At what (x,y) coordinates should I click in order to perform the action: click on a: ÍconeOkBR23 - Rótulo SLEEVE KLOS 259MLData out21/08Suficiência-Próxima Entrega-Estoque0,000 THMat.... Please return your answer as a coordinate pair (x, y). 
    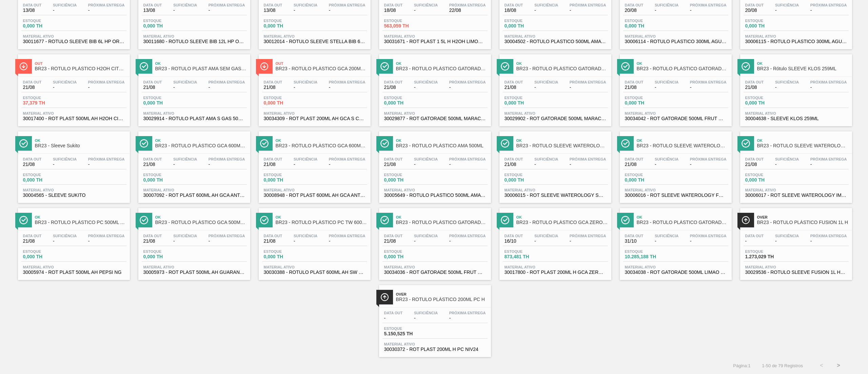
    Looking at the image, I should click on (796, 88).